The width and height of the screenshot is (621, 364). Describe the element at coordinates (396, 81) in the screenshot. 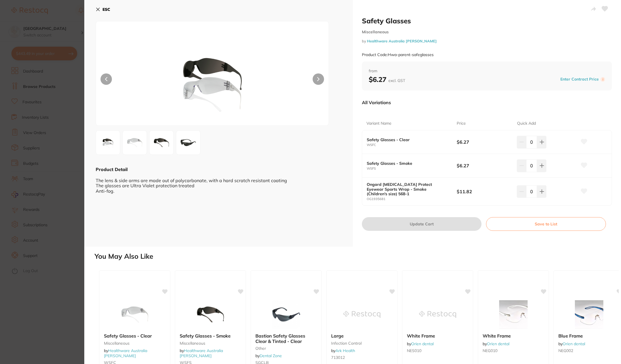

I see `span: excl. GST` at that location.